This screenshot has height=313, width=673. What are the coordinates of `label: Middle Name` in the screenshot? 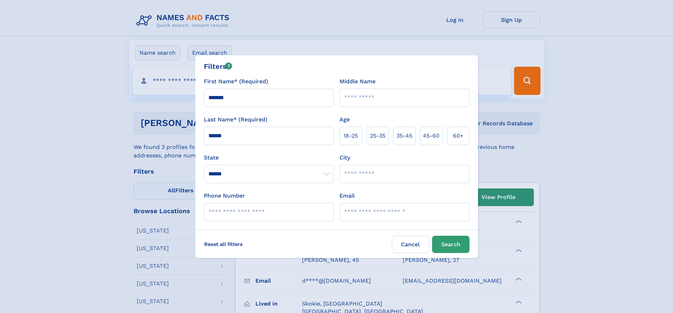 It's located at (358, 82).